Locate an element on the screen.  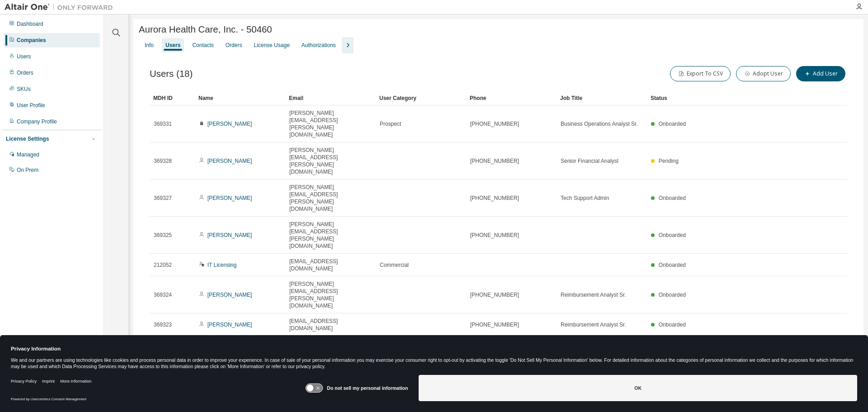
div: Phone is located at coordinates (512, 98).